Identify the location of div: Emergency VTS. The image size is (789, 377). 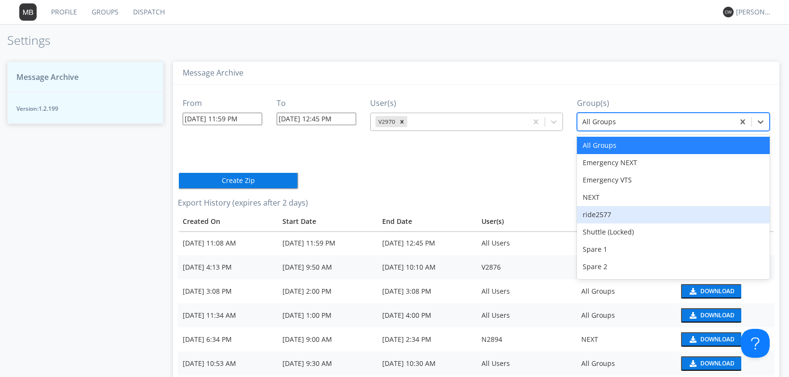
(673, 180).